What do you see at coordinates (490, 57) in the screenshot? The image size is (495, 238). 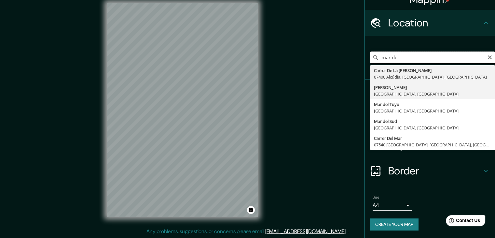 I see `button: Clear` at bounding box center [490, 57].